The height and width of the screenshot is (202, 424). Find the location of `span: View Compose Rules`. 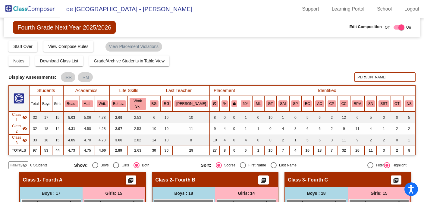

span: View Compose Rules is located at coordinates (68, 46).